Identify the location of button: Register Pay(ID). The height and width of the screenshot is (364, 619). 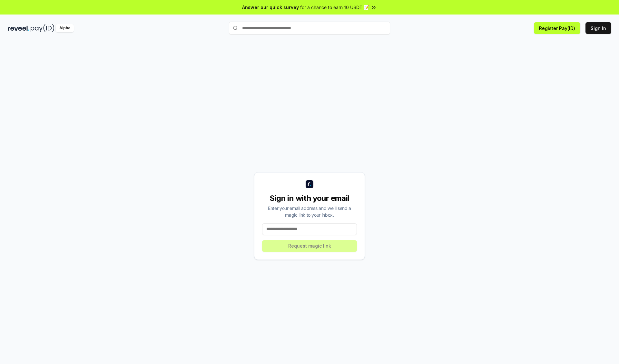
(557, 28).